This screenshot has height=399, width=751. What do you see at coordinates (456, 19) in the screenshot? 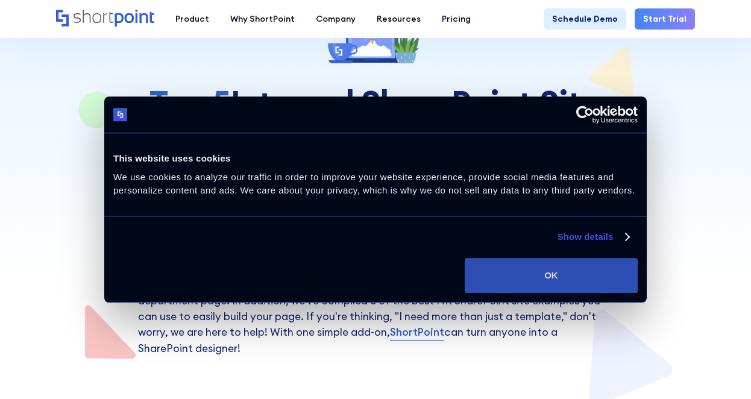
I see `div: Pricing` at bounding box center [456, 19].